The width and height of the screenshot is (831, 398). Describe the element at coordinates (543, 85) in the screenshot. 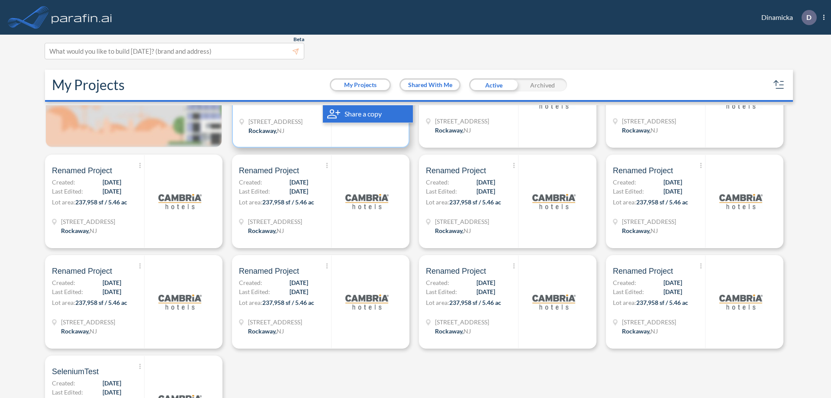

I see `div: Archived` at that location.